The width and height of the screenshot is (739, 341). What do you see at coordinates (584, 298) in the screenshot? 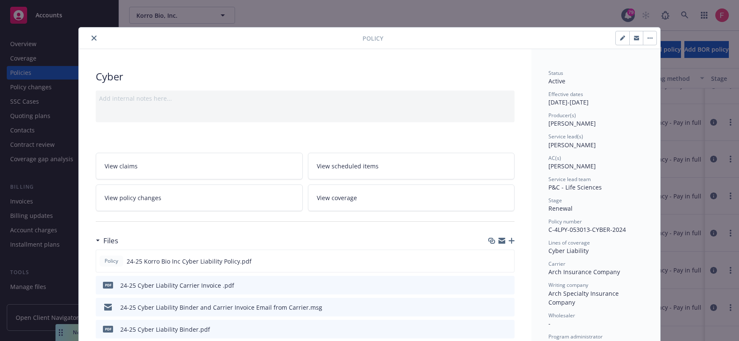
I see `span: Arch Specialty Insurance Company` at bounding box center [584, 298].